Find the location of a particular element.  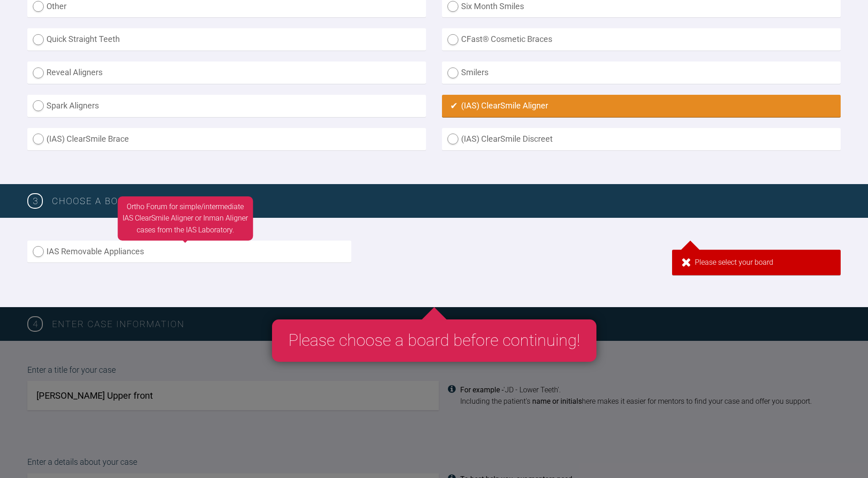

h3: Choose a board is located at coordinates (446, 201).